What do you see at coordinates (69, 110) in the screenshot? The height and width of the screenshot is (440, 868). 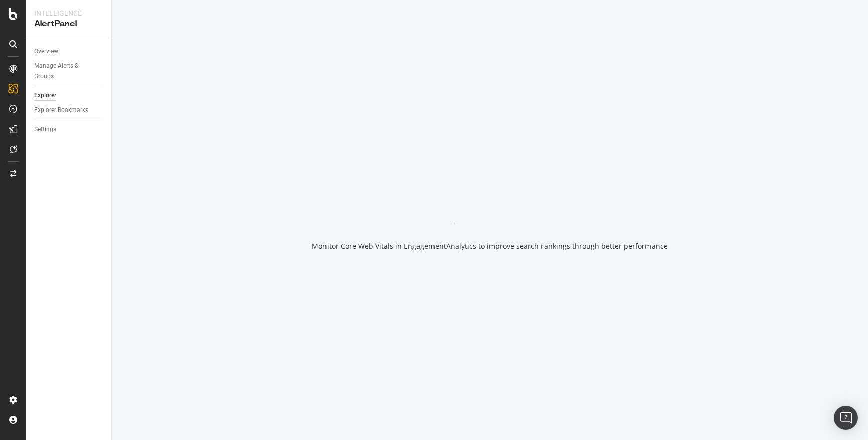 I see `a: Explorer Bookmarks` at bounding box center [69, 110].